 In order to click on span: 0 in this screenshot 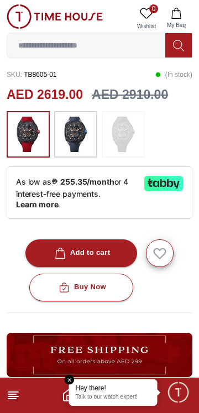, I will do `click(154, 9)`.